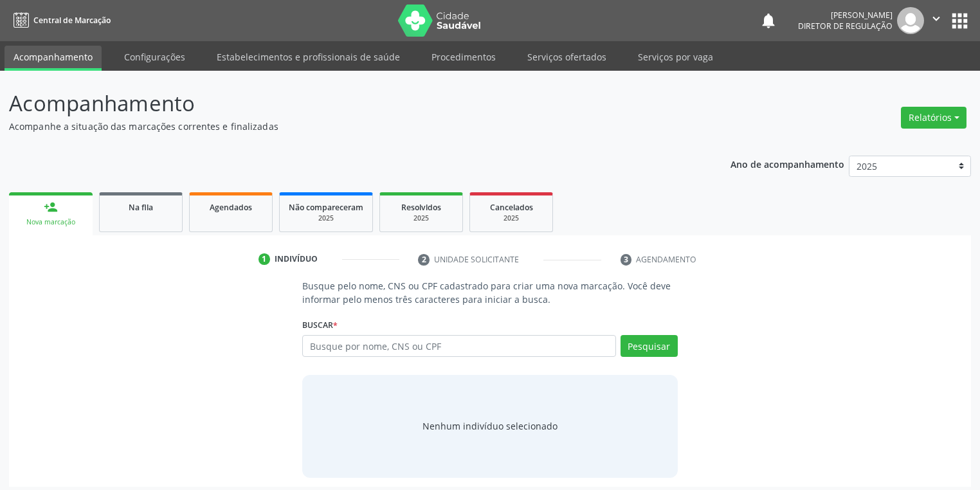 This screenshot has width=980, height=490. I want to click on div: Nenhum indivíduo selecionado, so click(490, 425).